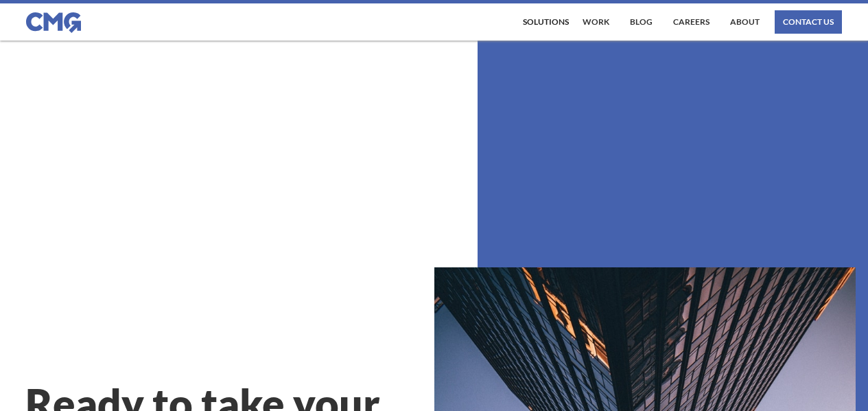  I want to click on div: Solutions, so click(546, 22).